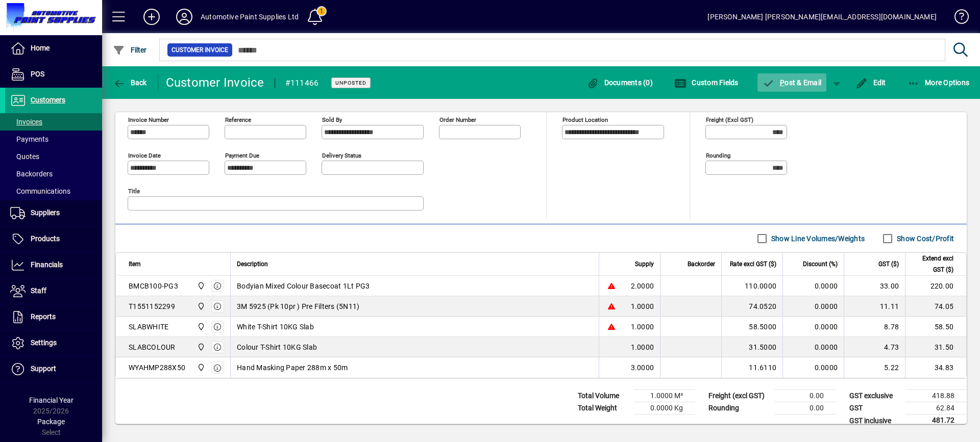 Image resolution: width=980 pixels, height=442 pixels. What do you see at coordinates (292, 367) in the screenshot?
I see `span: Hand Masking Paper 288m x 50m` at bounding box center [292, 367].